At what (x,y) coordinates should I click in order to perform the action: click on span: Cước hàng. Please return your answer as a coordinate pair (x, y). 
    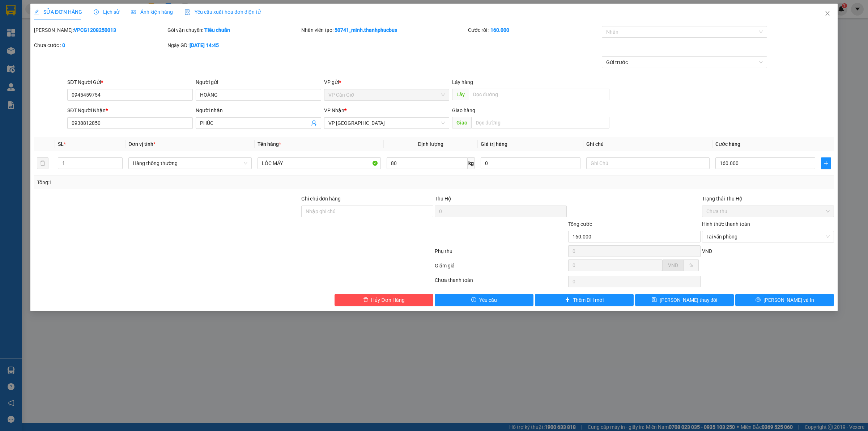
    Looking at the image, I should click on (728, 144).